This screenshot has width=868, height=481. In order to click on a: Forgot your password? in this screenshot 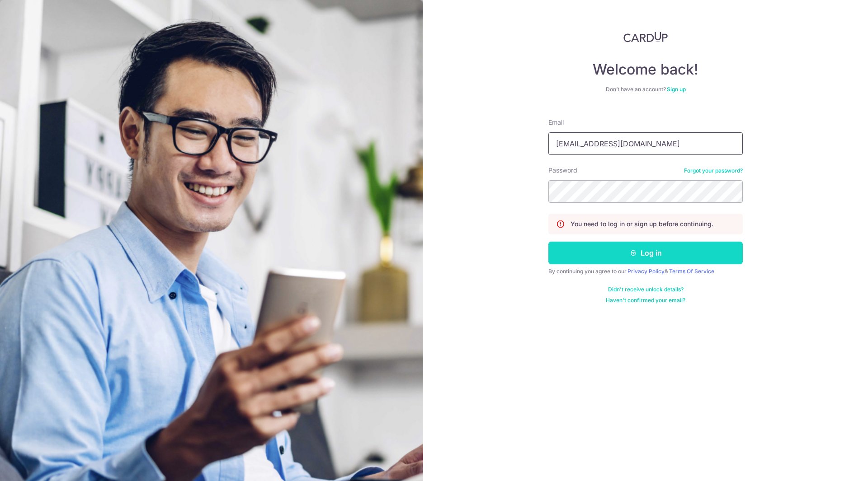, I will do `click(714, 171)`.